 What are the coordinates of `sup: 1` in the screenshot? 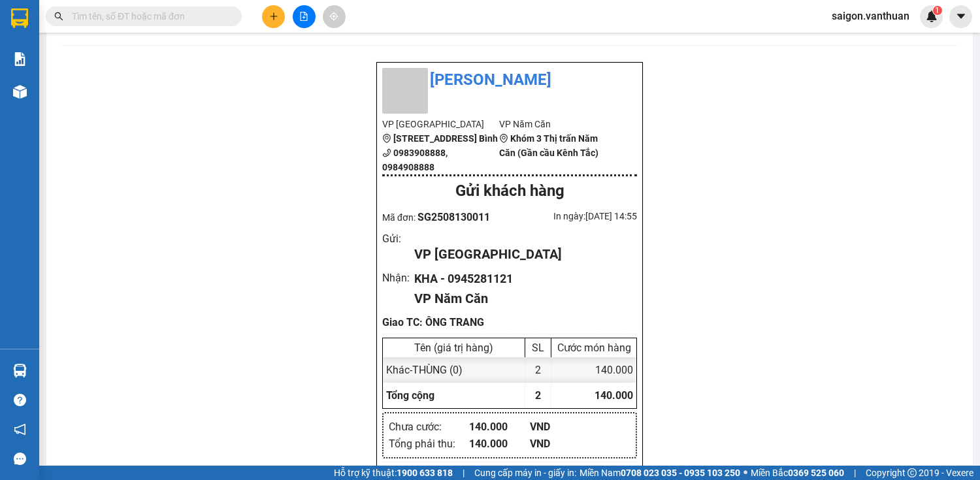 It's located at (937, 10).